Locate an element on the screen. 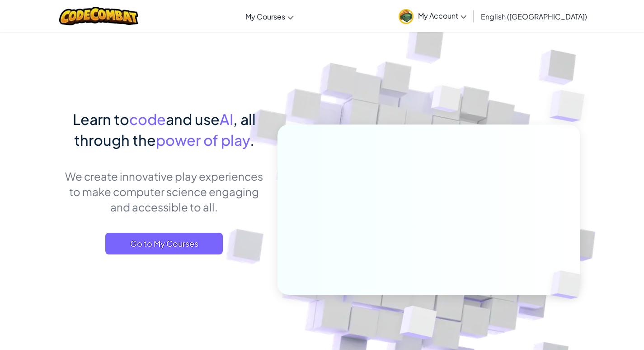  span: Go to My Courses is located at coordinates (164, 243).